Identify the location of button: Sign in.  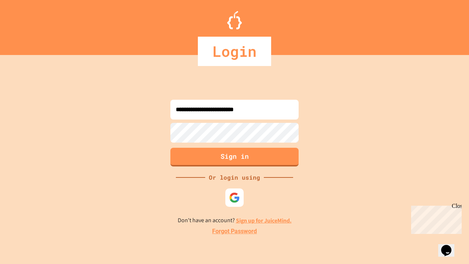
(234, 157).